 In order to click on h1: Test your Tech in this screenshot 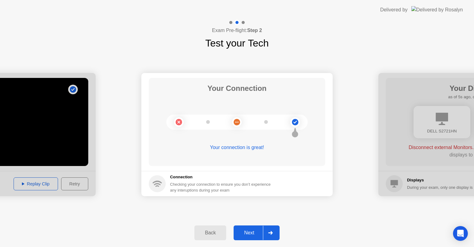, I will do `click(237, 43)`.